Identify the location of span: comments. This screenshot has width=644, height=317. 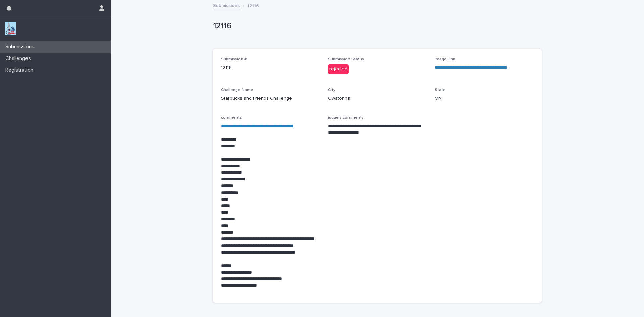
(231, 118).